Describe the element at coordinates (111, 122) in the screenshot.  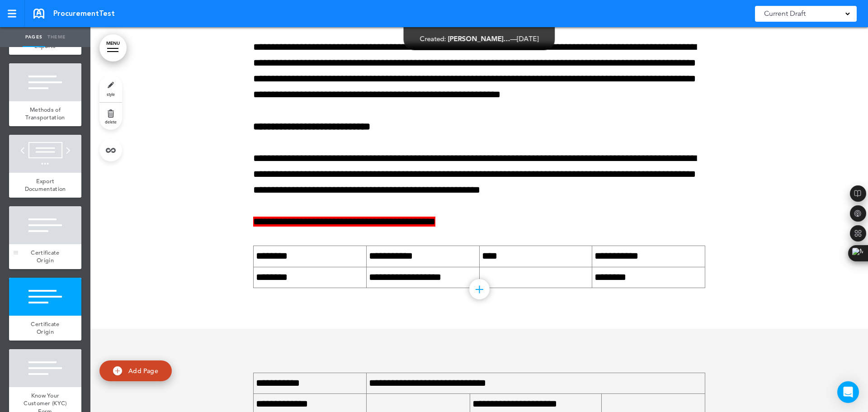
I see `span: delete` at that location.